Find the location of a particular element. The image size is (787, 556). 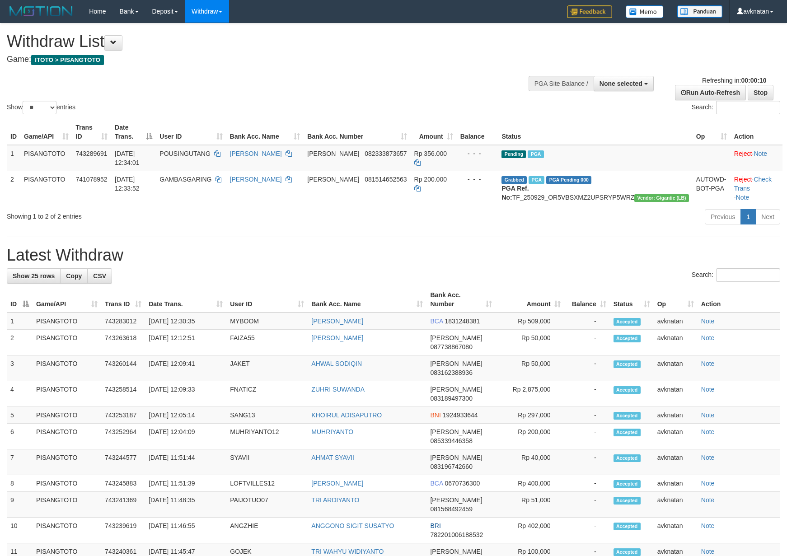

td: Rp 200,000 is located at coordinates (530, 437).